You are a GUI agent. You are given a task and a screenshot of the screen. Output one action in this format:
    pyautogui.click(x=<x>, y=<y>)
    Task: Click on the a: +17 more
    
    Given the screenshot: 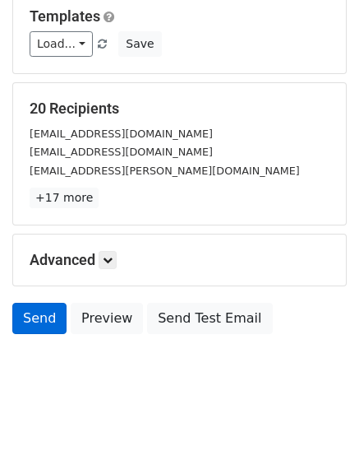 What is the action you would take?
    pyautogui.click(x=64, y=197)
    